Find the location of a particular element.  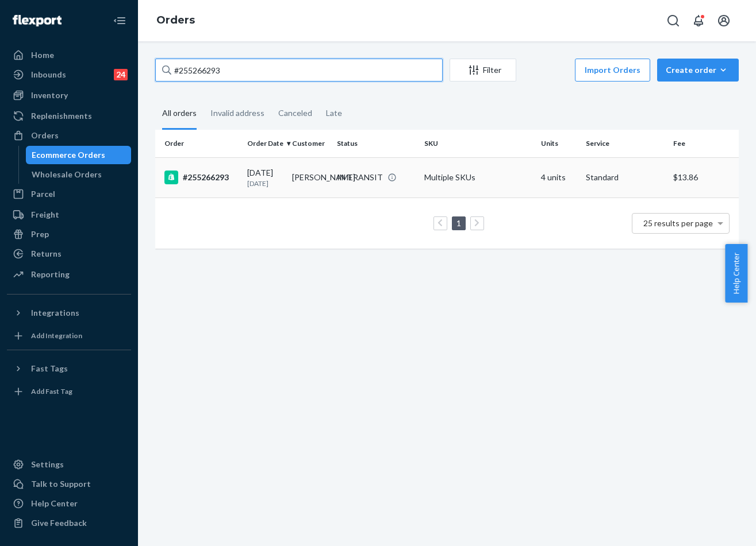

button: Open Search Box is located at coordinates (673, 21).